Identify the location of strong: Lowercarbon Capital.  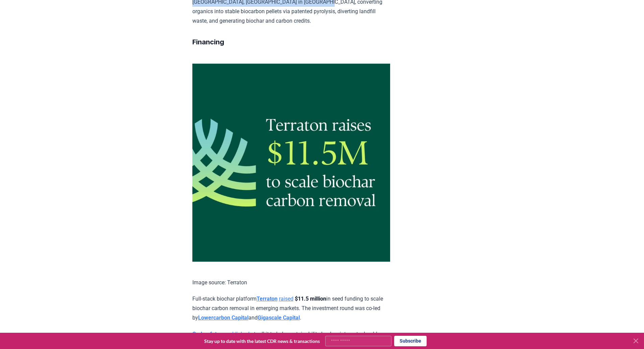
(223, 317).